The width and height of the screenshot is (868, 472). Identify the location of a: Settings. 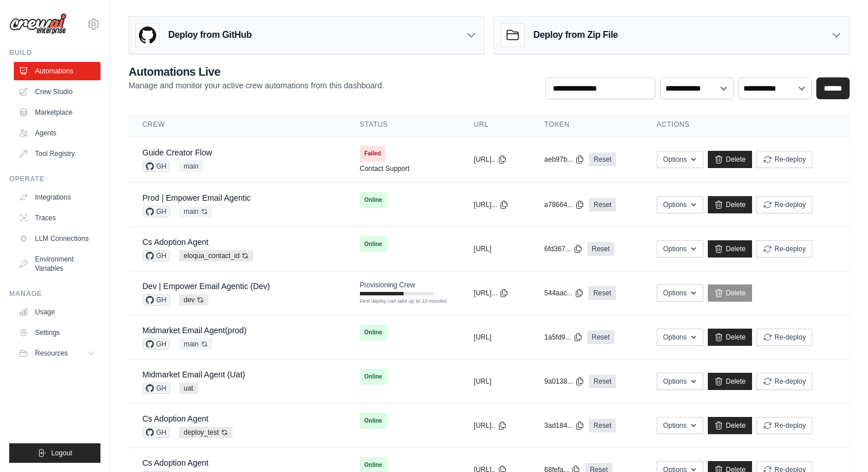
(57, 333).